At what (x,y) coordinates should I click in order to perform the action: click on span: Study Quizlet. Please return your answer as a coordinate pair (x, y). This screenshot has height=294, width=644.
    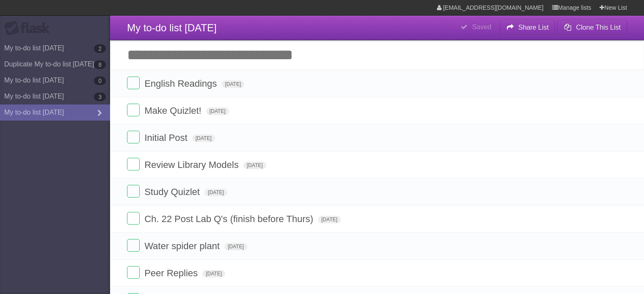
    Looking at the image, I should click on (173, 192).